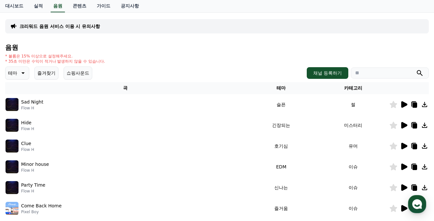  What do you see at coordinates (63, 180) in the screenshot?
I see `span: 대화` at bounding box center [63, 180].